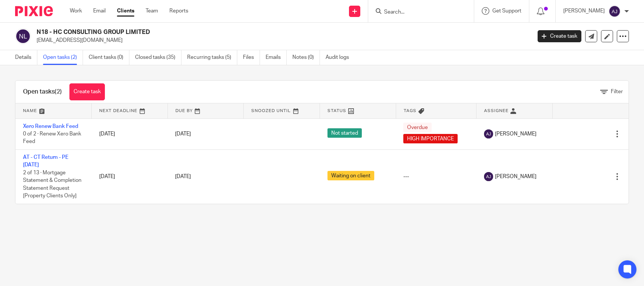  I want to click on span: Get Support, so click(506, 11).